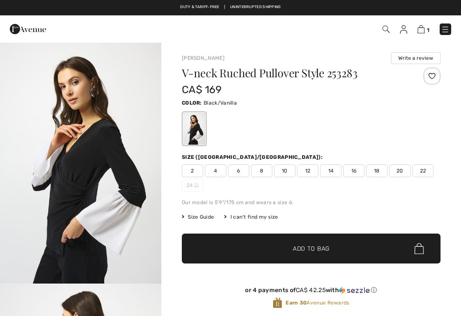 The image size is (461, 316). What do you see at coordinates (354, 171) in the screenshot?
I see `span: 16` at bounding box center [354, 171].